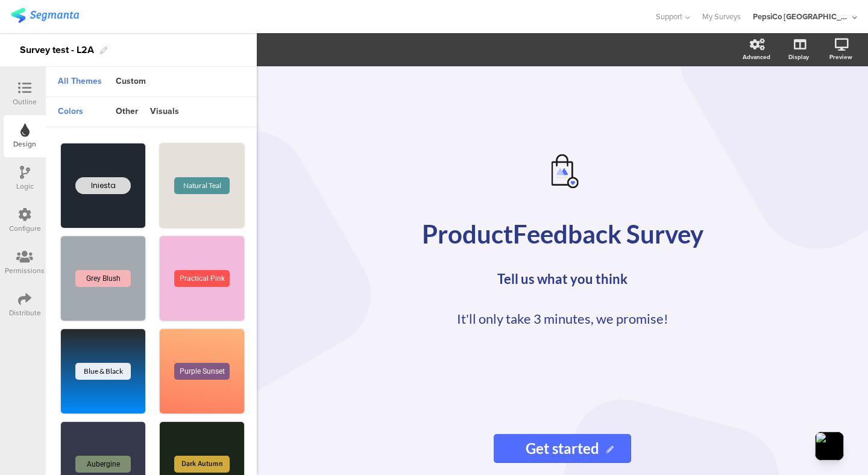 Image resolution: width=868 pixels, height=475 pixels. What do you see at coordinates (669, 16) in the screenshot?
I see `span: Support` at bounding box center [669, 16].